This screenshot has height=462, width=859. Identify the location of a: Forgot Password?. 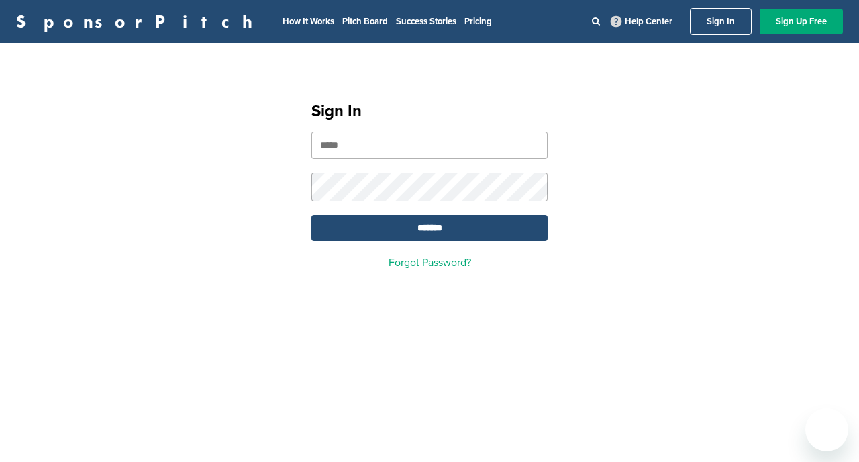
(430, 262).